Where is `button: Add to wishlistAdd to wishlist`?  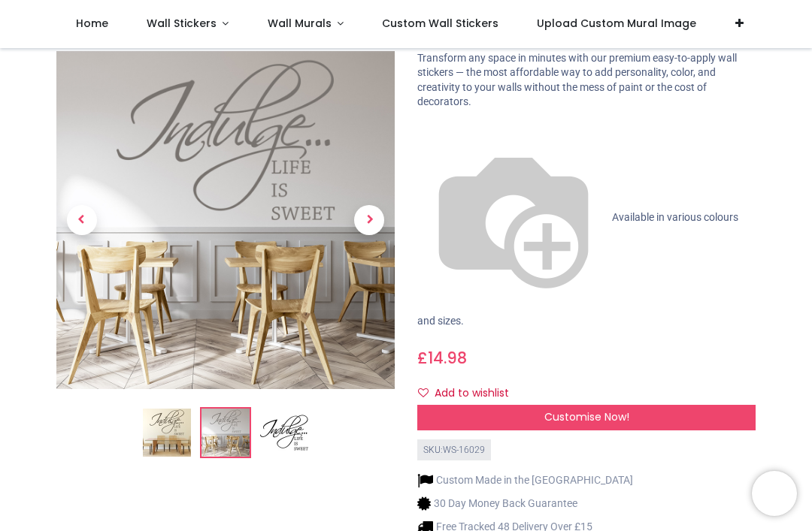 button: Add to wishlistAdd to wishlist is located at coordinates (470, 394).